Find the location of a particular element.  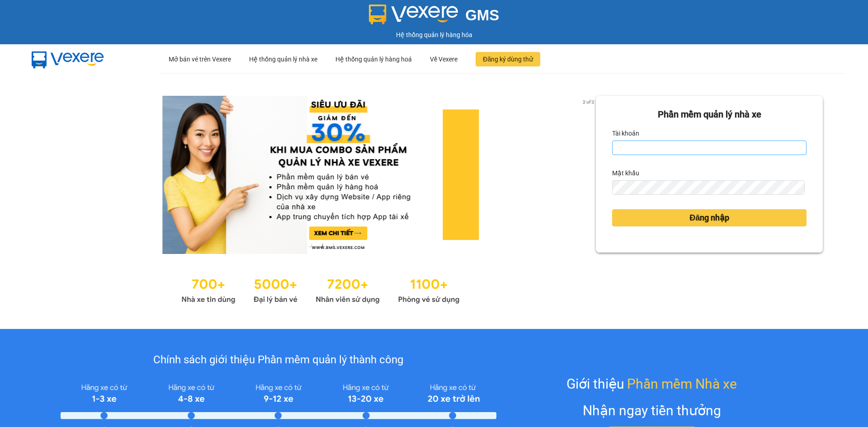

p: 2 of 3 is located at coordinates (588, 102).